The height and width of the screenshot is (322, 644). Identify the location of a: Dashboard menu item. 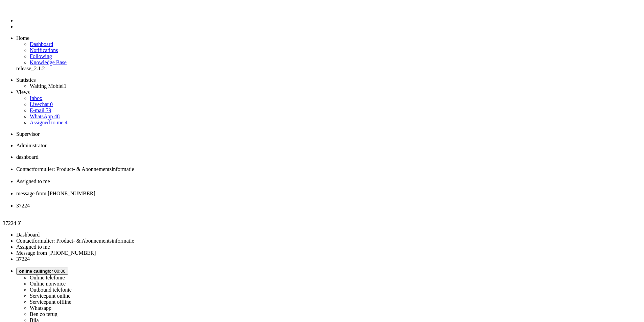
(41, 44).